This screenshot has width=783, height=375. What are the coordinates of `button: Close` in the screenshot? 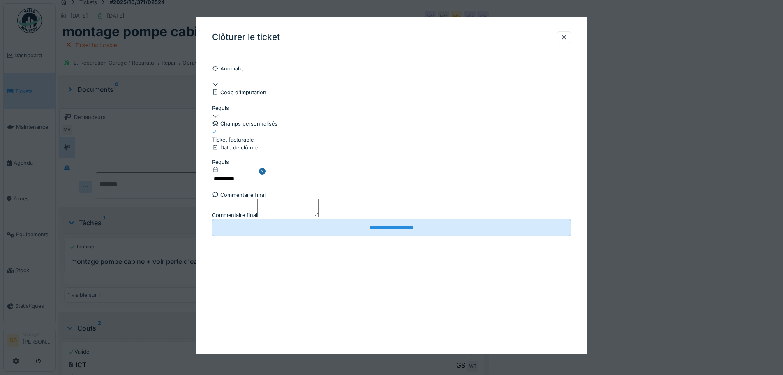 It's located at (264, 171).